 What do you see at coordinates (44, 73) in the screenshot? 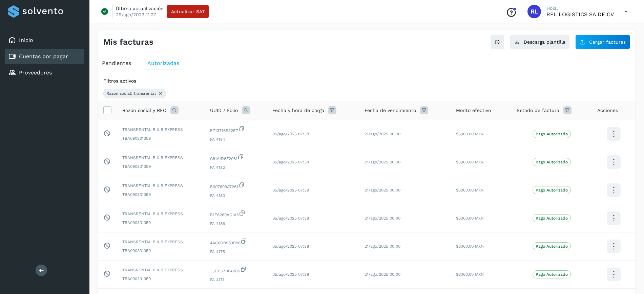
I see `div: Proveedores` at bounding box center [44, 73].